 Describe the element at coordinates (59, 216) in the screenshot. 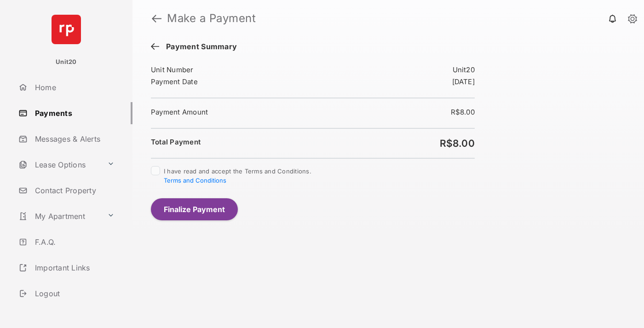

I see `a: My Apartment` at that location.